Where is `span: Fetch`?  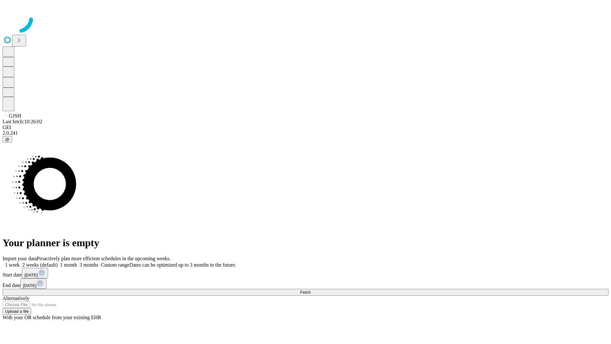
span: Fetch is located at coordinates (305, 292).